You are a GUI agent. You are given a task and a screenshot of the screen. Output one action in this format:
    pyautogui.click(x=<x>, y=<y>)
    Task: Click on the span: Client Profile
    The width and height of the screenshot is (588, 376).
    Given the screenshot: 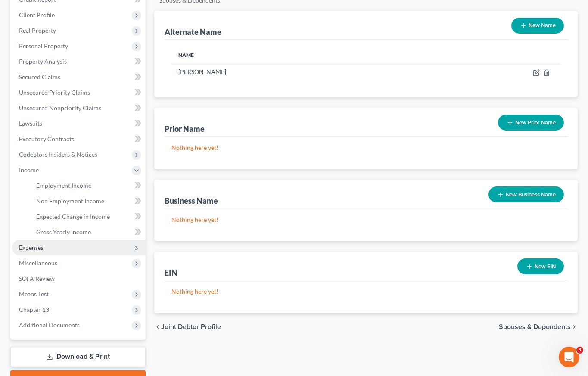 What is the action you would take?
    pyautogui.click(x=37, y=15)
    